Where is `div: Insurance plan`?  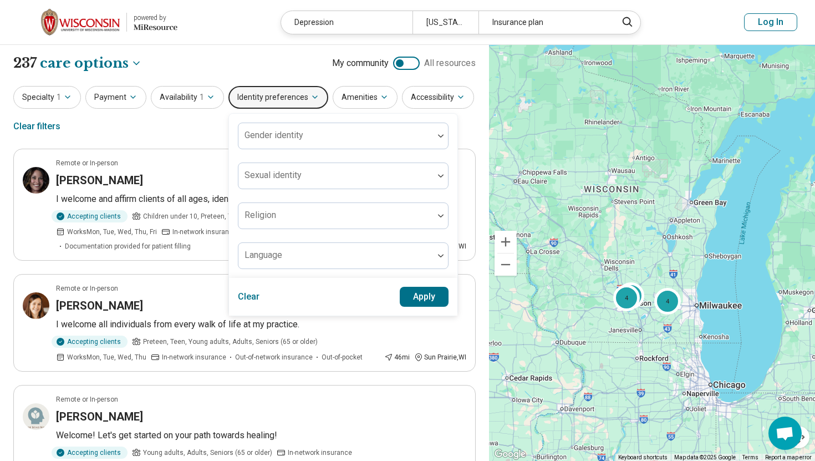
div: Insurance plan is located at coordinates (544, 22).